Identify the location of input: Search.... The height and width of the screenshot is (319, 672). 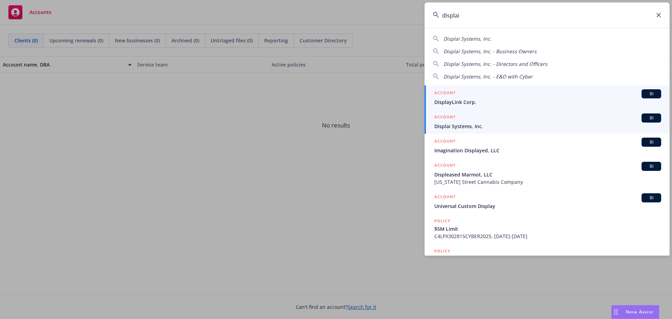
(547, 15).